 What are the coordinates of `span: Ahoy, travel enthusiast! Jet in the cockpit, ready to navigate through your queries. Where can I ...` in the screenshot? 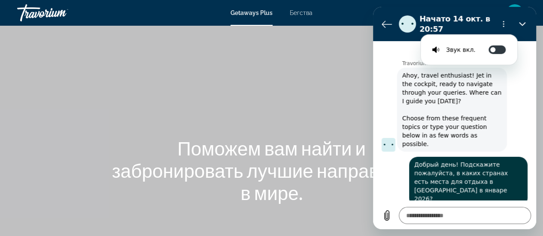 It's located at (79, 103).